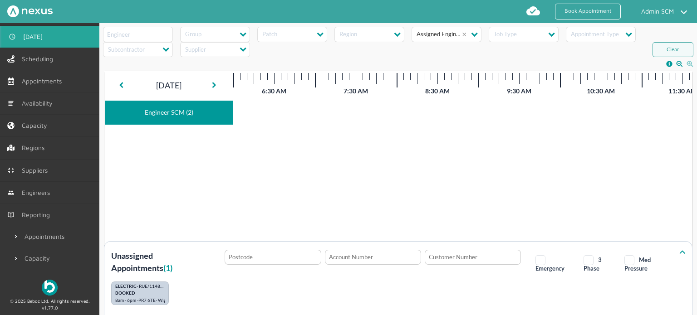 This screenshot has height=315, width=697. Describe the element at coordinates (437, 91) in the screenshot. I see `div: 8:30 AM` at that location.